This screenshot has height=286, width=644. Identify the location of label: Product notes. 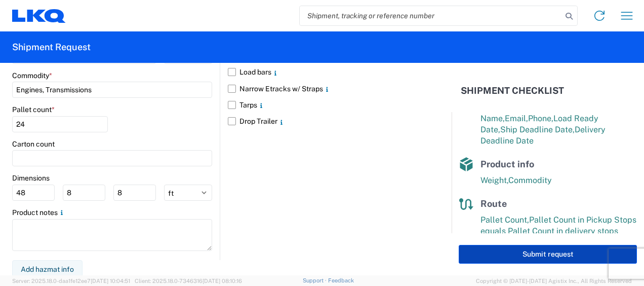
(39, 213).